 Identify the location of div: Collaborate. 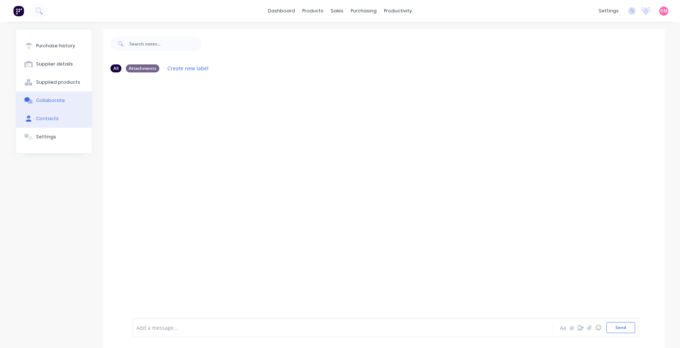
(50, 101).